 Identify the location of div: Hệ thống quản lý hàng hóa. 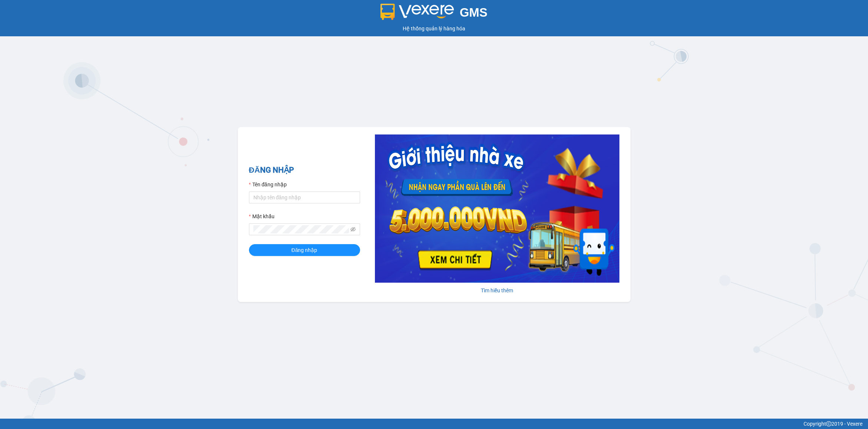
(434, 29).